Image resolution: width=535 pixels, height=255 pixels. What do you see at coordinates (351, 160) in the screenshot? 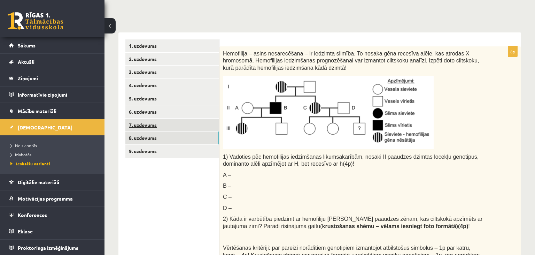
I see `span: 1) Vadoties pēc hemofilijas iedzimšanas likumsakarībām, nosaki II paaudzes dzimtas locekļu genoti...` at bounding box center [351, 160].